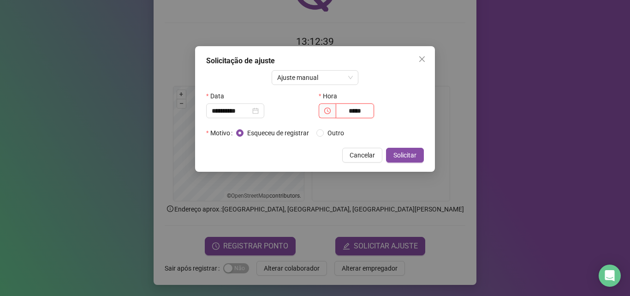 The image size is (630, 296). What do you see at coordinates (315, 61) in the screenshot?
I see `div: Solicitação de ajuste` at bounding box center [315, 61].